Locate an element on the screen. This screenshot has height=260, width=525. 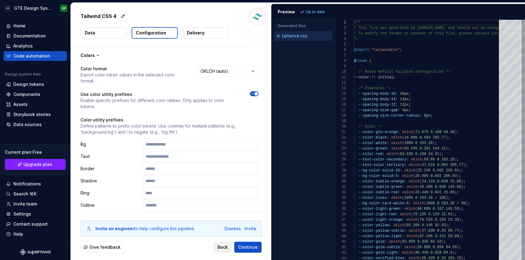
span: 15.85 is located at coordinates (449, 192).